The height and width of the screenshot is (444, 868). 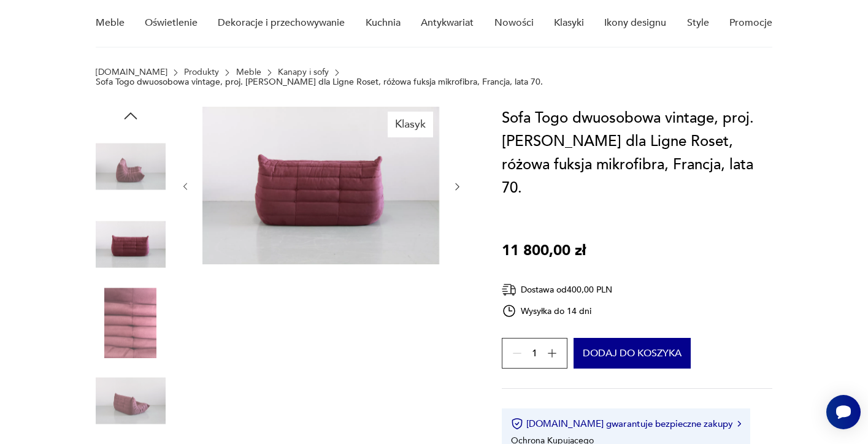 I want to click on img: Ikona certyfikatu, so click(x=517, y=424).